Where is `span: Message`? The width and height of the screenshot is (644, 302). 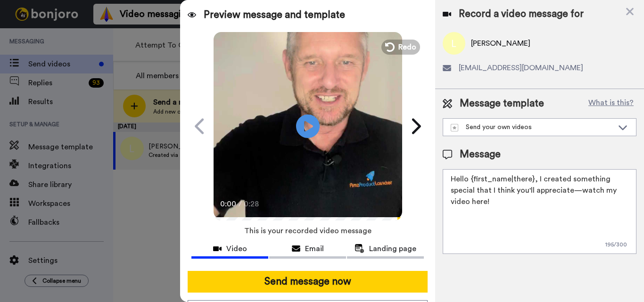 span: Message is located at coordinates (480, 155).